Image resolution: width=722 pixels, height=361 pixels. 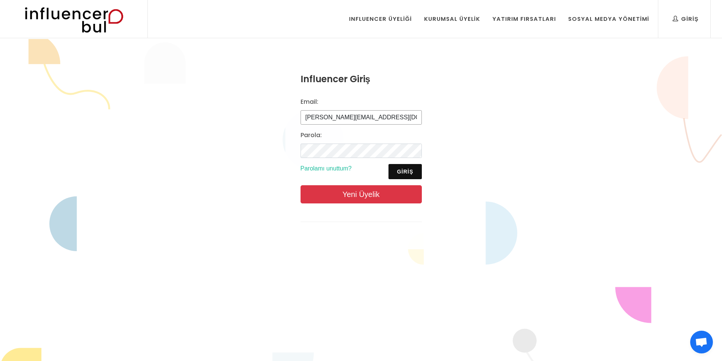 I want to click on h3: Influencer Giriş, so click(x=361, y=79).